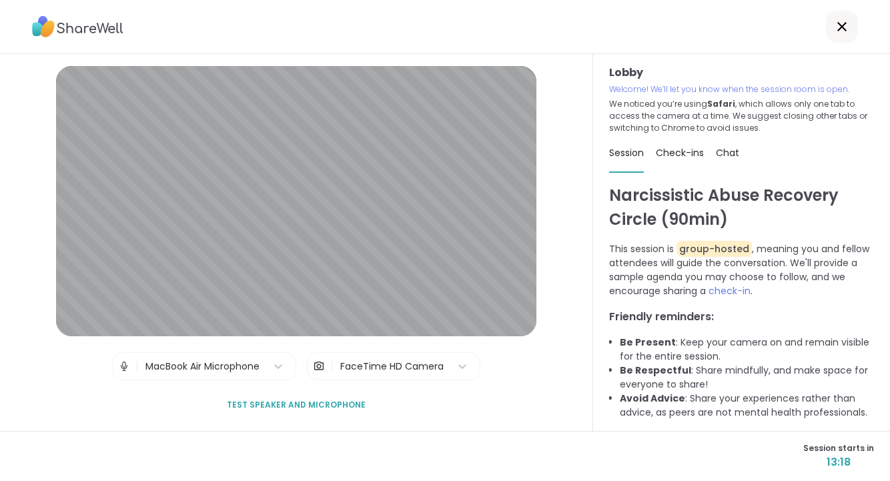  Describe the element at coordinates (655, 370) in the screenshot. I see `b: Be Respectful` at that location.